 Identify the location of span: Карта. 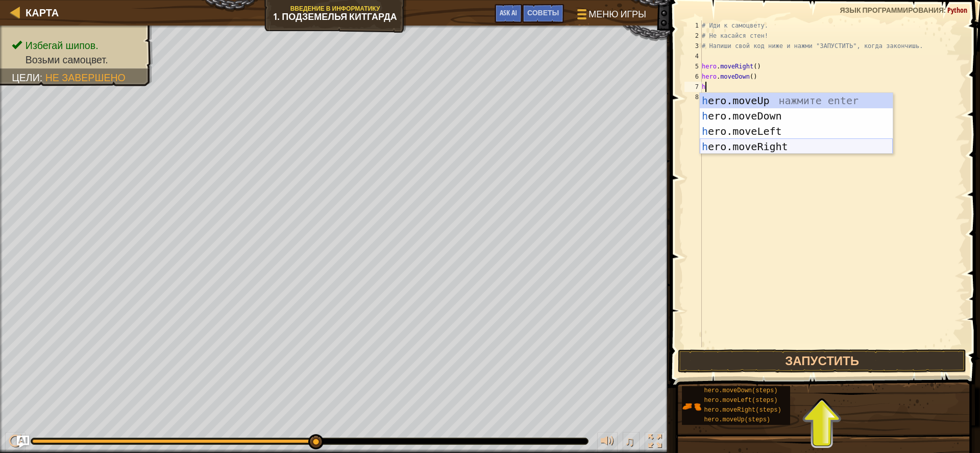
(42, 13).